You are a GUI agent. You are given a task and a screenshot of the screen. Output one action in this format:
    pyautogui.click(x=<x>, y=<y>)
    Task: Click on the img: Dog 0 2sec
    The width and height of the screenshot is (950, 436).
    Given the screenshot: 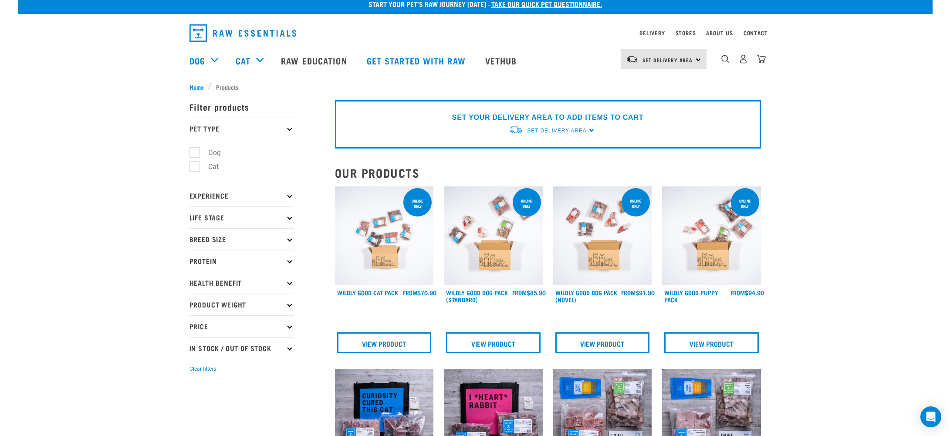 What is the action you would take?
    pyautogui.click(x=493, y=236)
    